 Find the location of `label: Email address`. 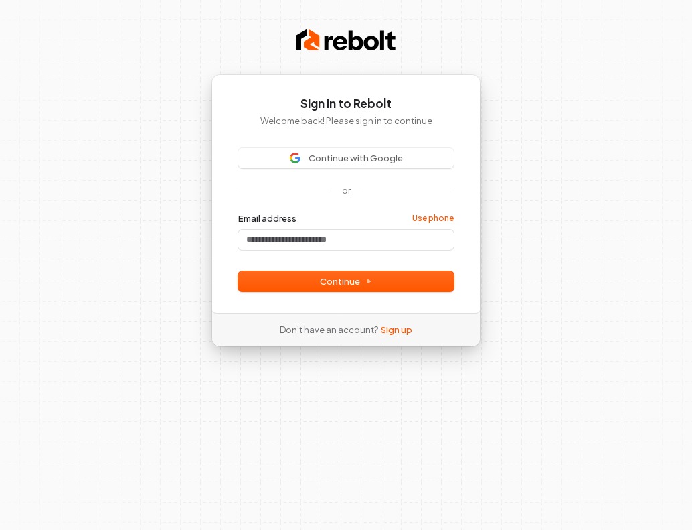

label: Email address is located at coordinates (267, 218).